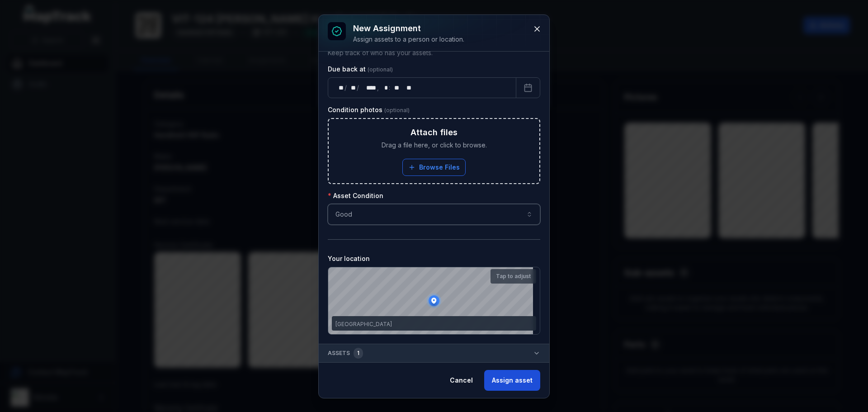 This screenshot has height=412, width=868. I want to click on button: Calendar, so click(528, 88).